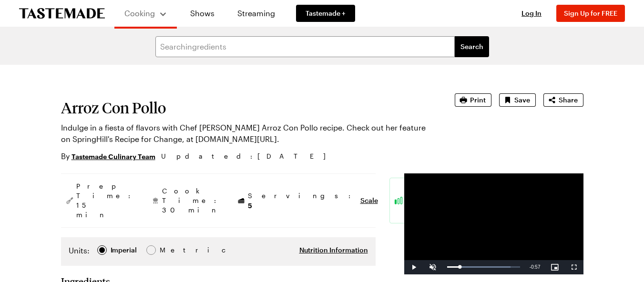 The image size is (644, 282). What do you see at coordinates (145, 13) in the screenshot?
I see `button: Cooking` at bounding box center [145, 13].